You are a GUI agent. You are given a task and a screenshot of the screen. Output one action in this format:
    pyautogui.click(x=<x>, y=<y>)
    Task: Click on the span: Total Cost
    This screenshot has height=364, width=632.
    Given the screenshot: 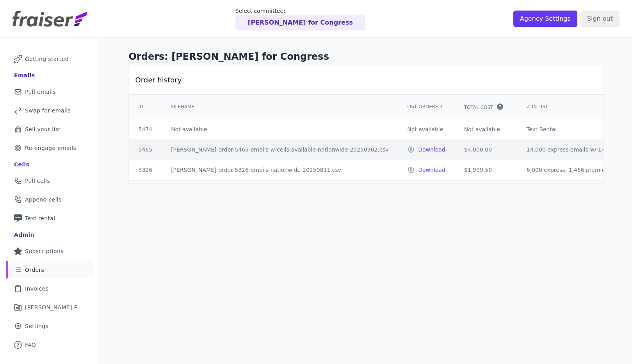 What is the action you would take?
    pyautogui.click(x=479, y=107)
    